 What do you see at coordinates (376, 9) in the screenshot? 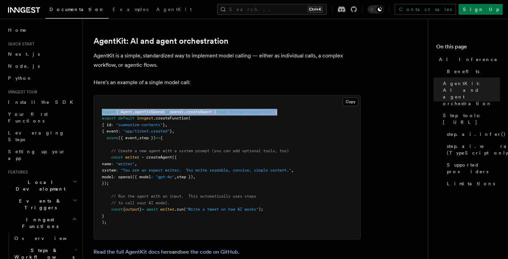
I see `button: Toggle dark mode` at bounding box center [376, 9].